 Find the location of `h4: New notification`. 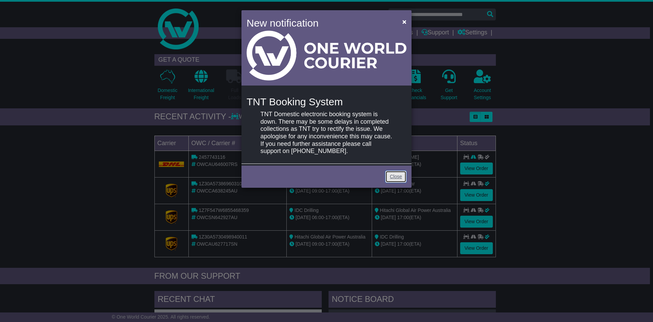

h4: New notification is located at coordinates (320, 23).